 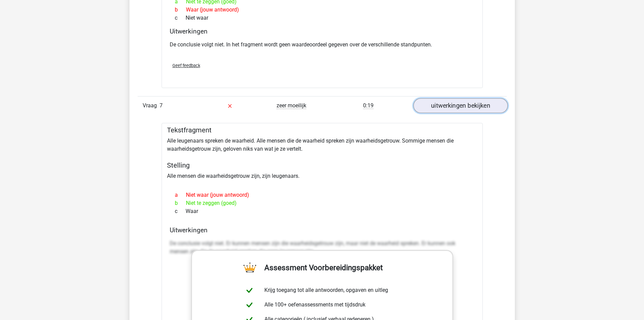 I want to click on div: Waar, so click(x=322, y=211).